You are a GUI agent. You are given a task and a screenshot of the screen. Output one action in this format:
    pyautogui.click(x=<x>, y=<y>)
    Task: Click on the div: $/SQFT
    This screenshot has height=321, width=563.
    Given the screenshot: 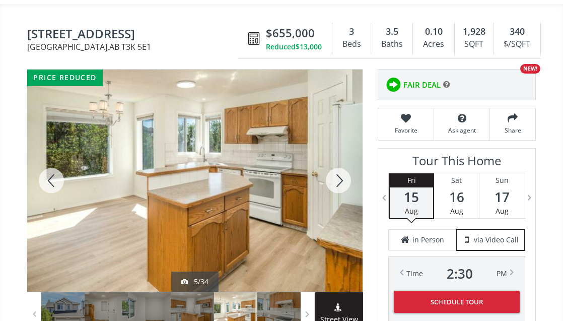 What is the action you would take?
    pyautogui.click(x=517, y=44)
    